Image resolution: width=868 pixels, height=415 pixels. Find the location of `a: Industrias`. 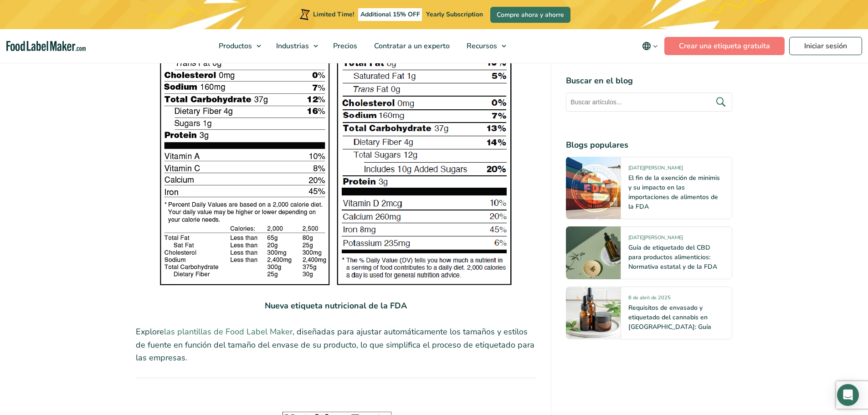

a: Industrias is located at coordinates (295, 46).